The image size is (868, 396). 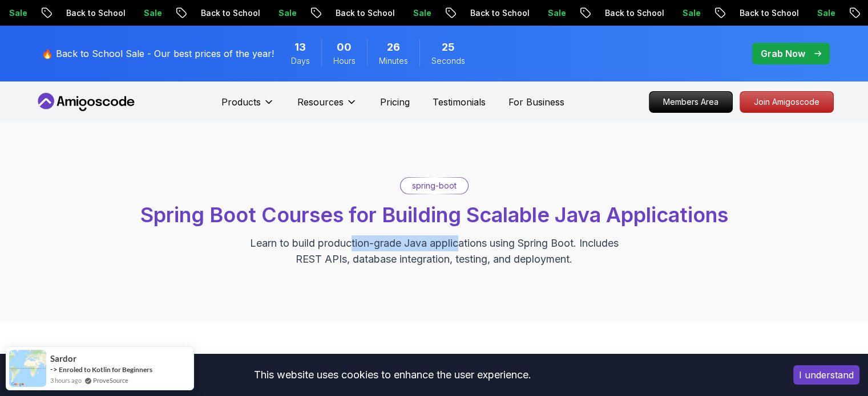 What do you see at coordinates (434, 186) in the screenshot?
I see `p: spring-boot` at bounding box center [434, 186].